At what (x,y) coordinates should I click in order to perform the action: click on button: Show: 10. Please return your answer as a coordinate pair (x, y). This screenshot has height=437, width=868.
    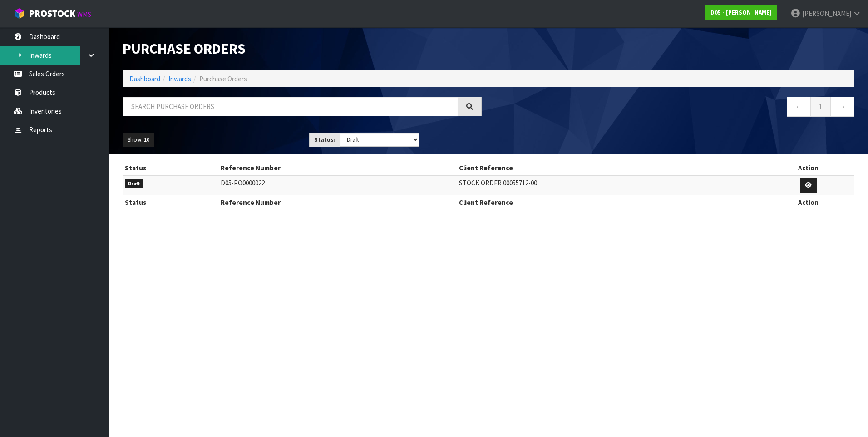
    Looking at the image, I should click on (138, 140).